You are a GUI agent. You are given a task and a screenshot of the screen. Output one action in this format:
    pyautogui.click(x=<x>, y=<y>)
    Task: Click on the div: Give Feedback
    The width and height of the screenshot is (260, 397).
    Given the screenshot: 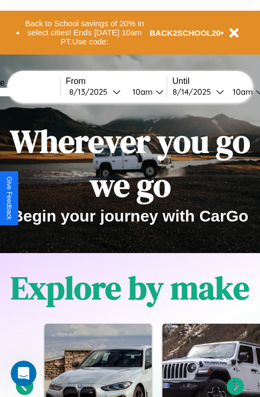 What is the action you would take?
    pyautogui.click(x=9, y=198)
    